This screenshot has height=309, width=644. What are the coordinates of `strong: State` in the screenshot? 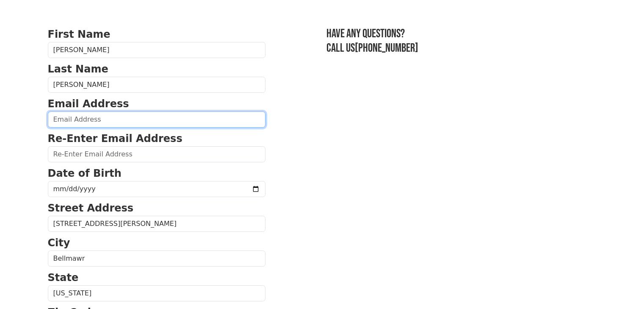 It's located at (63, 277).